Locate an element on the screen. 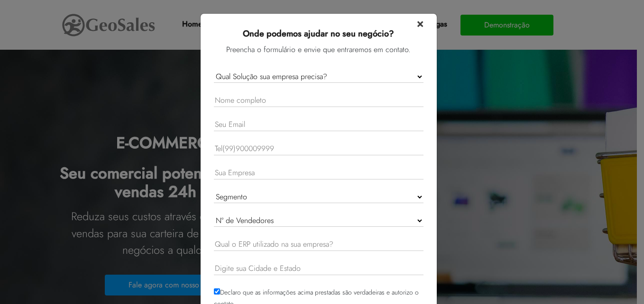 This screenshot has height=304, width=644. input: Digite sua Cidade e Estado is located at coordinates (318, 269).